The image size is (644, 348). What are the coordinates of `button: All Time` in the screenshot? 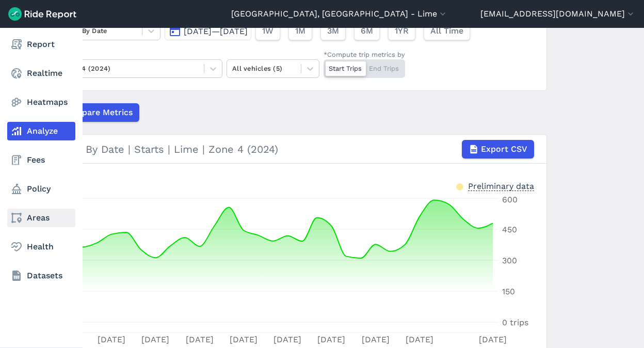 It's located at (447, 31).